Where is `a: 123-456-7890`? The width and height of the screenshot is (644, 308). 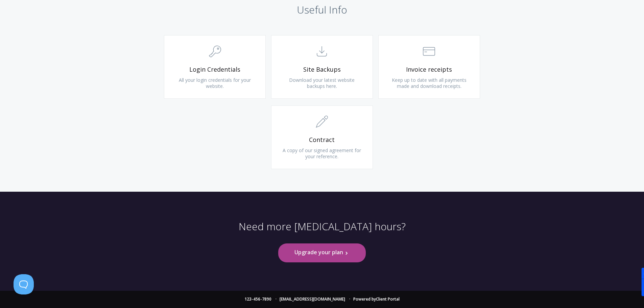
a: 123-456-7890 is located at coordinates (258, 299).